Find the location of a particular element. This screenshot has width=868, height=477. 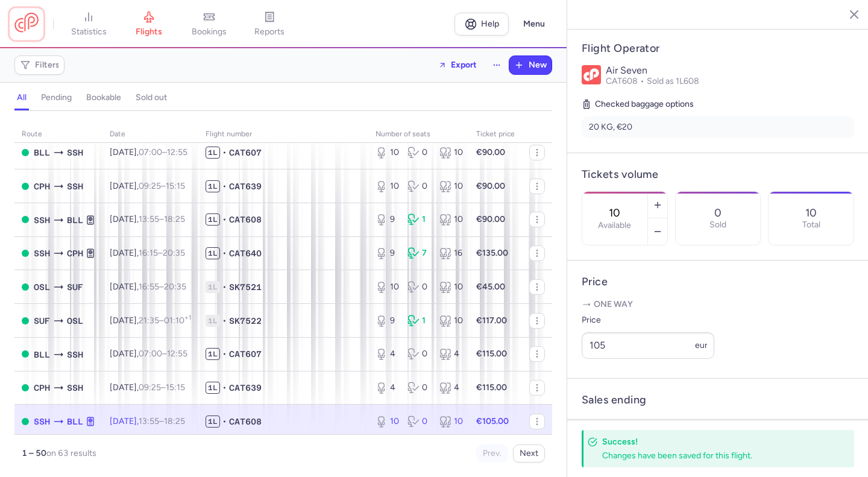

a: flights is located at coordinates (149, 24).